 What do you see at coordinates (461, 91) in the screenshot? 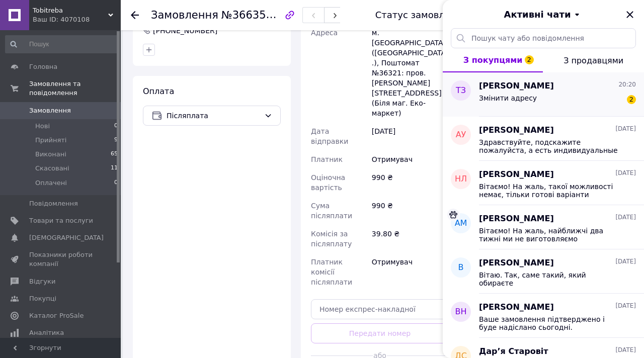
I see `span: ТЗ` at bounding box center [461, 91].